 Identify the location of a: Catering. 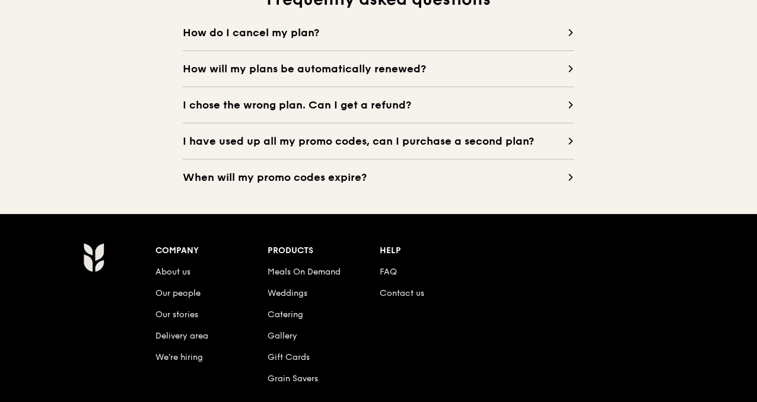
(285, 314).